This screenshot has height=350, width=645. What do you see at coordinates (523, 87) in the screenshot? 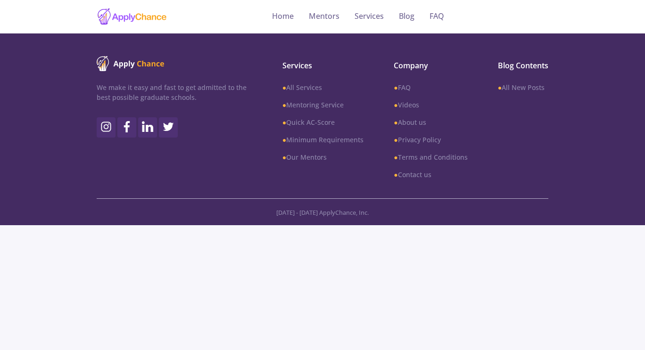
I see `a: ●All New Posts` at bounding box center [523, 87].